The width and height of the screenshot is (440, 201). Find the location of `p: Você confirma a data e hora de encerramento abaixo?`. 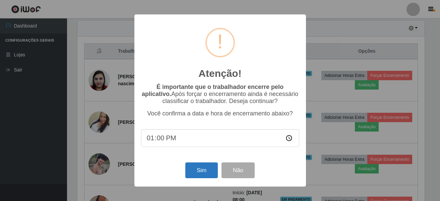

p: Você confirma a data e hora de encerramento abaixo? is located at coordinates (220, 113).